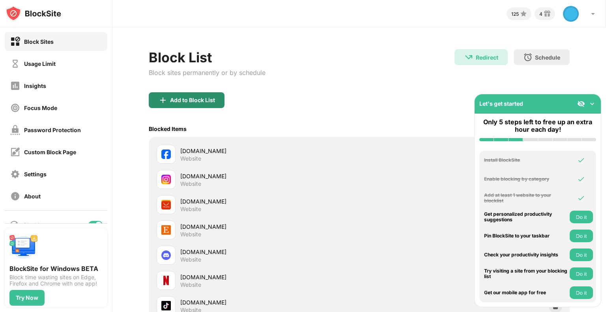  I want to click on div: Insights, so click(35, 86).